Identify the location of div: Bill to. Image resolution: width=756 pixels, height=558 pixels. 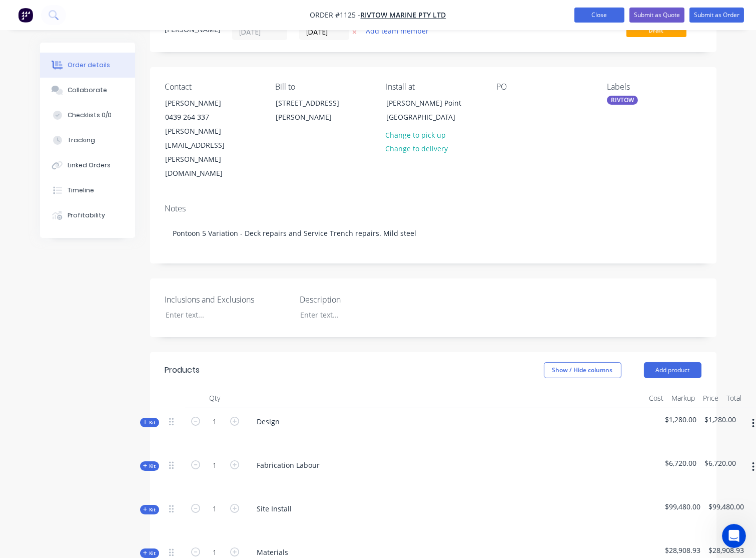
(322, 87).